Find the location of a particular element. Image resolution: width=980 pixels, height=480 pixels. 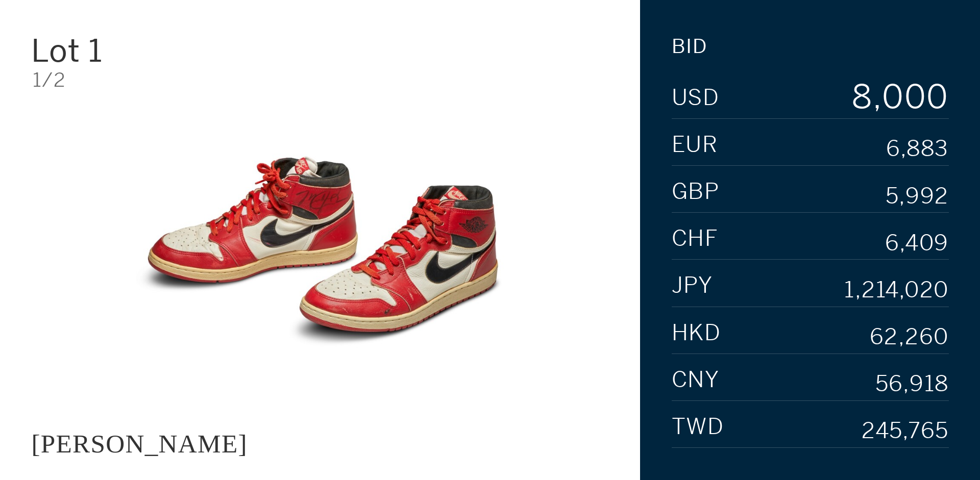

div: 56,918 is located at coordinates (912, 385).